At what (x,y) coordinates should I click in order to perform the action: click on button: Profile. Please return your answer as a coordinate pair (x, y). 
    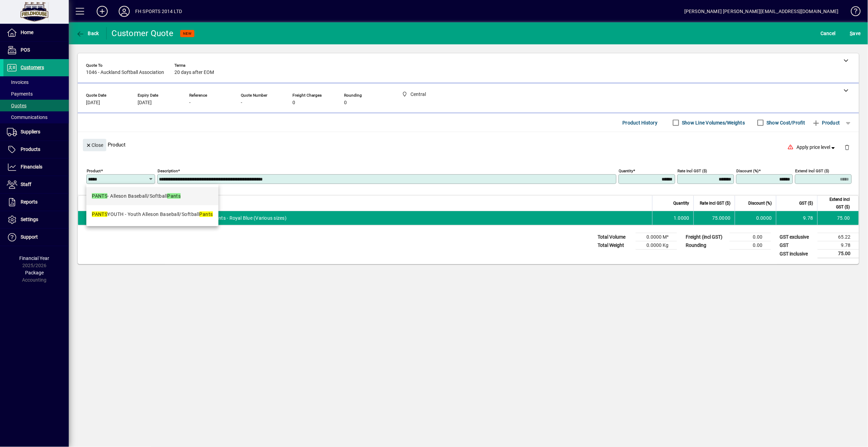
    Looking at the image, I should click on (124, 11).